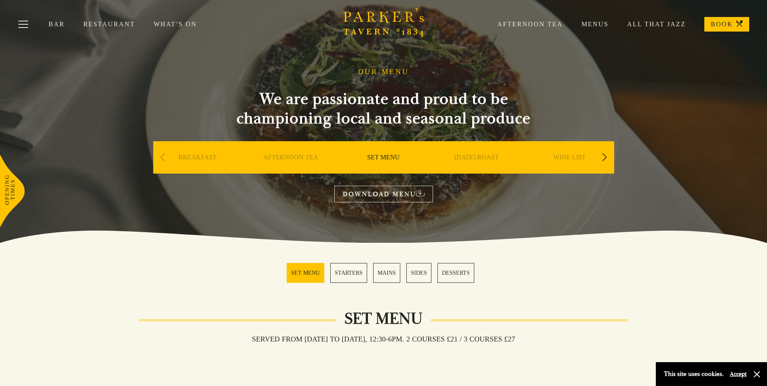 The height and width of the screenshot is (386, 767). What do you see at coordinates (605, 157) in the screenshot?
I see `div: Next slide` at bounding box center [605, 157].